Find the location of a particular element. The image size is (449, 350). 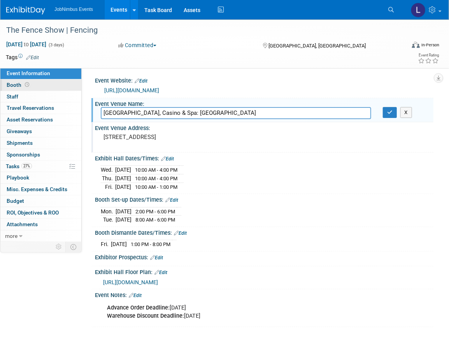

a: Attachments is located at coordinates (41, 224).